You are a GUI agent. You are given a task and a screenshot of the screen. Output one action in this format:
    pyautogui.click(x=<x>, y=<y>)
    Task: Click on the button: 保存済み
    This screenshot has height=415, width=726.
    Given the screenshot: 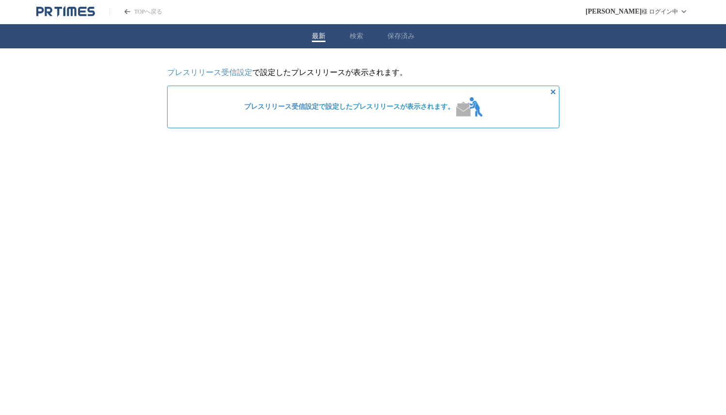 What is the action you would take?
    pyautogui.click(x=401, y=36)
    